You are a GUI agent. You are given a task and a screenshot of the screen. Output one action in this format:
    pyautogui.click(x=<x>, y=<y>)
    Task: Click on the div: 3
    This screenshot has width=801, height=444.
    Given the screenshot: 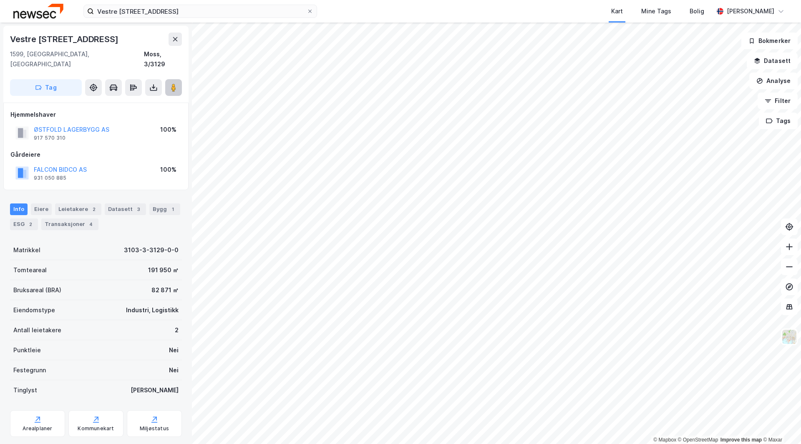 What is the action you would take?
    pyautogui.click(x=139, y=209)
    